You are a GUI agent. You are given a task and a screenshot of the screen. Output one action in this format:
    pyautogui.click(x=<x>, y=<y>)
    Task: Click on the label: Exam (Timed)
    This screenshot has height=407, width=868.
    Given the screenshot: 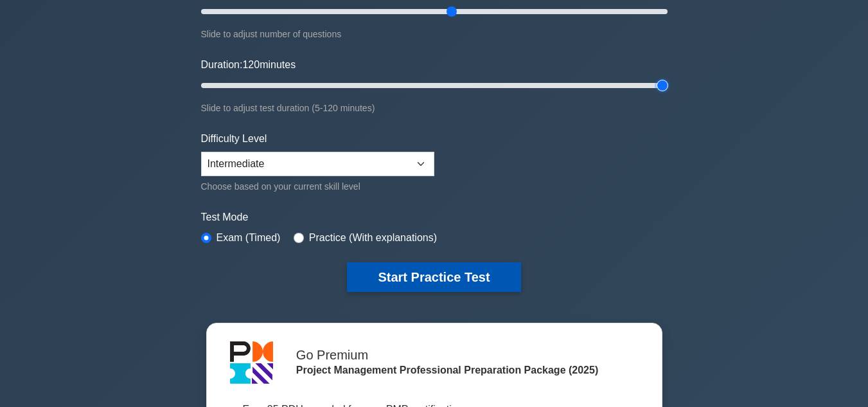 What is the action you would take?
    pyautogui.click(x=249, y=238)
    